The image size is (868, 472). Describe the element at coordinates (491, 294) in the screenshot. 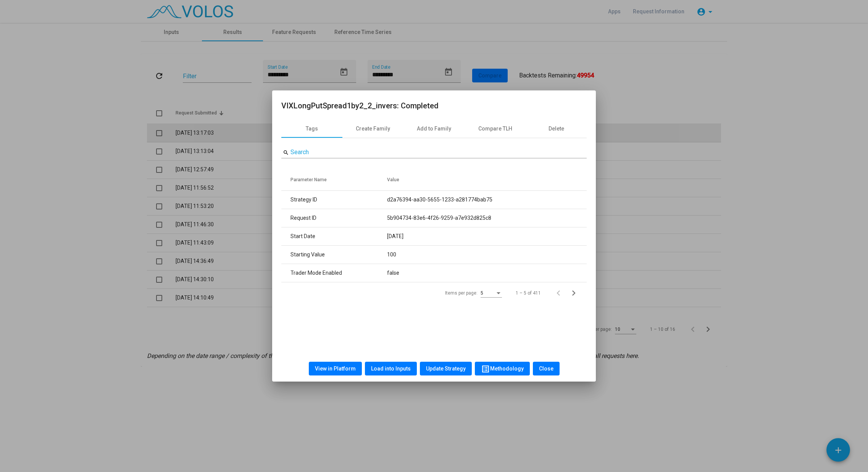

I see `mat-select: Items per page:` at that location.